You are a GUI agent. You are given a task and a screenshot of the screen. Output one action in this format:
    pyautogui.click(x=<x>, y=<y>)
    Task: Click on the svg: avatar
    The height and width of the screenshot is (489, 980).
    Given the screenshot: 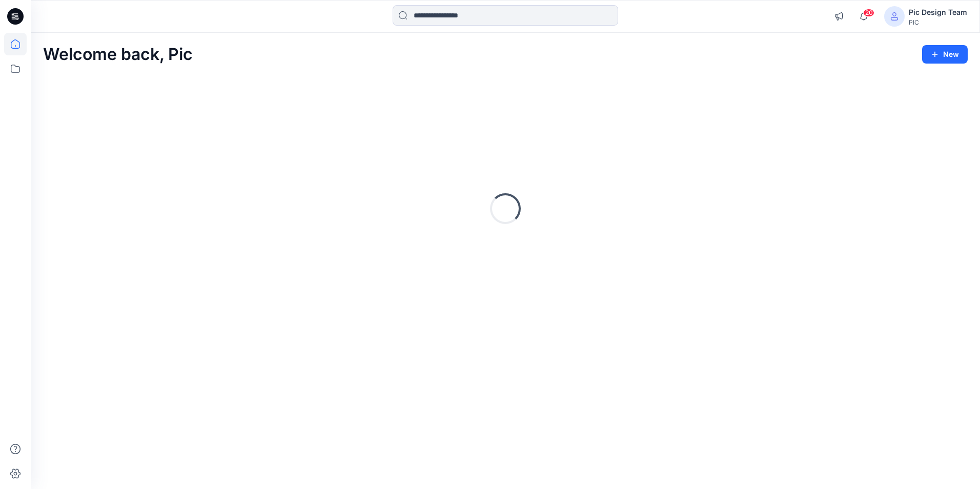 What is the action you would take?
    pyautogui.click(x=894, y=16)
    